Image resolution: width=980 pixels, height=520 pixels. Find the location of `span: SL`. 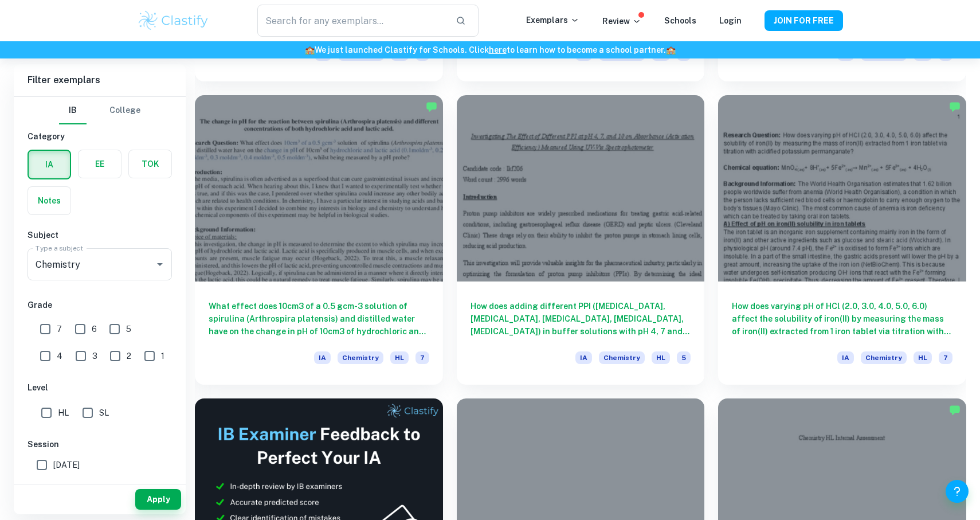

span: SL is located at coordinates (104, 413).